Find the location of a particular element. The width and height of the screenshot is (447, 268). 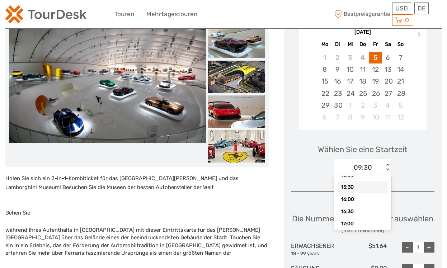

div: Do is located at coordinates (362, 44).